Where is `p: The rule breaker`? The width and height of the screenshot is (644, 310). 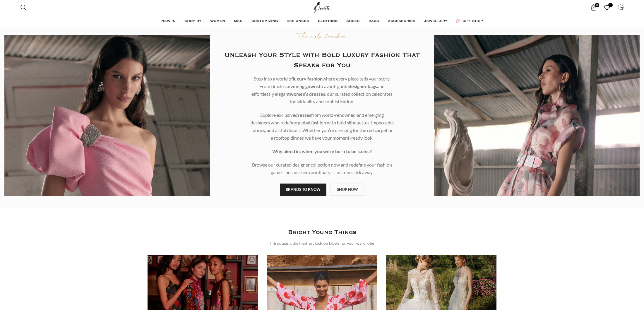
p: The rule breaker is located at coordinates (322, 37).